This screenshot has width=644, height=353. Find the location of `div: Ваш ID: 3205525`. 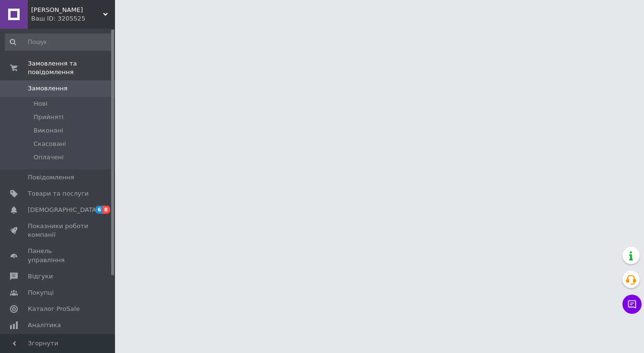

div: Ваш ID: 3205525 is located at coordinates (73, 18).